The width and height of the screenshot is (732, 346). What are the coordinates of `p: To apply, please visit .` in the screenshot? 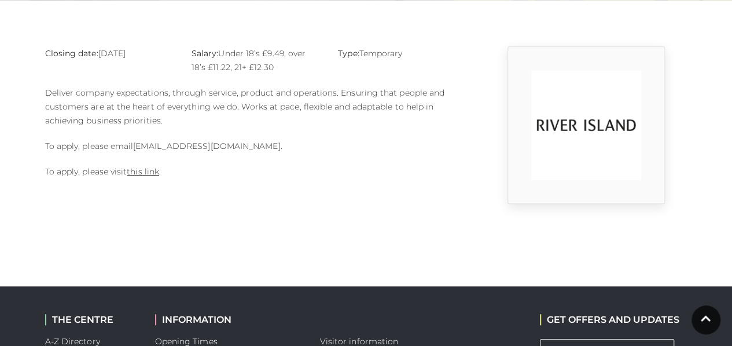 It's located at (256, 171).